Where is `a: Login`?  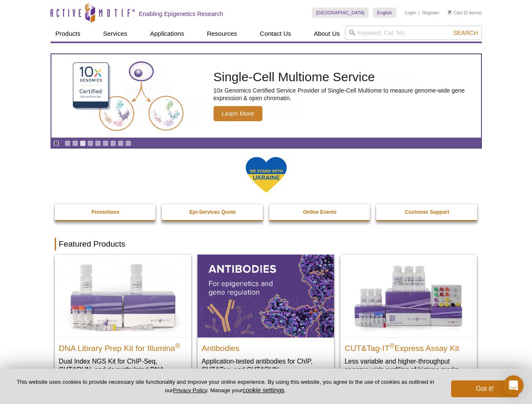
a: Login is located at coordinates (410, 13).